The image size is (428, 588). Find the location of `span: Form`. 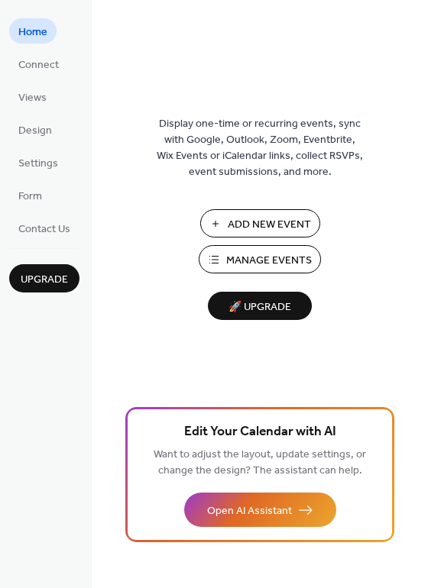

span: Form is located at coordinates (30, 196).